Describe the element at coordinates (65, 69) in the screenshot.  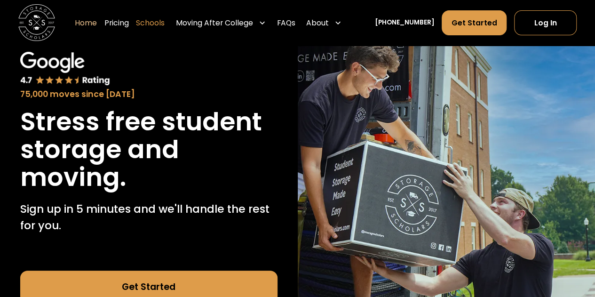
I see `img: Google 4.7 star rating` at that location.